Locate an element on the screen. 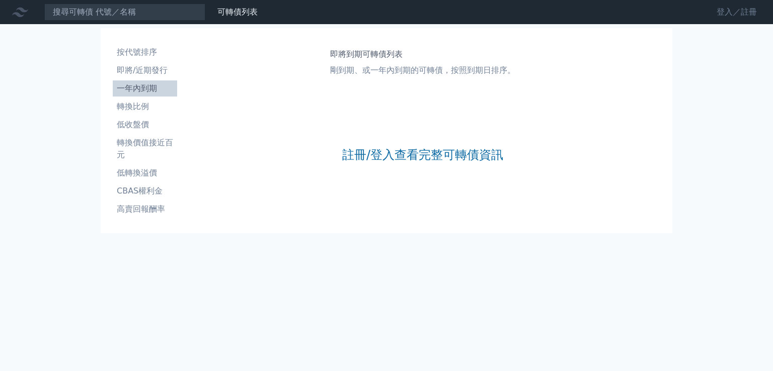  a: 低轉換溢價 is located at coordinates (145, 173).